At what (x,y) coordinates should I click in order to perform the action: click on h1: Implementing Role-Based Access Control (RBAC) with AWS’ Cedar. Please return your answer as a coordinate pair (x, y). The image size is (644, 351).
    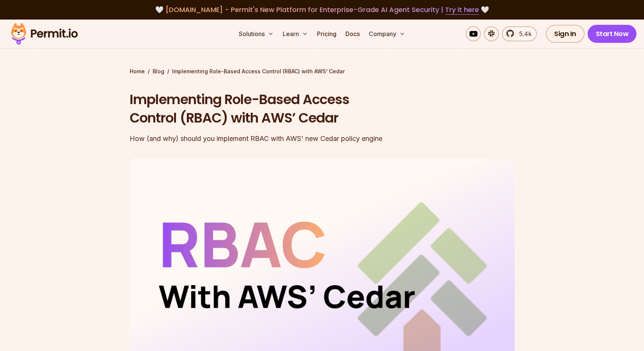
    Looking at the image, I should click on (274, 109).